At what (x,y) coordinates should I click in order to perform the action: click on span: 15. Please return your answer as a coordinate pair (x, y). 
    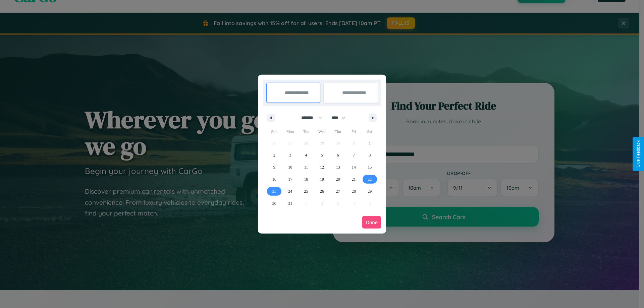
    Looking at the image, I should click on (369, 167).